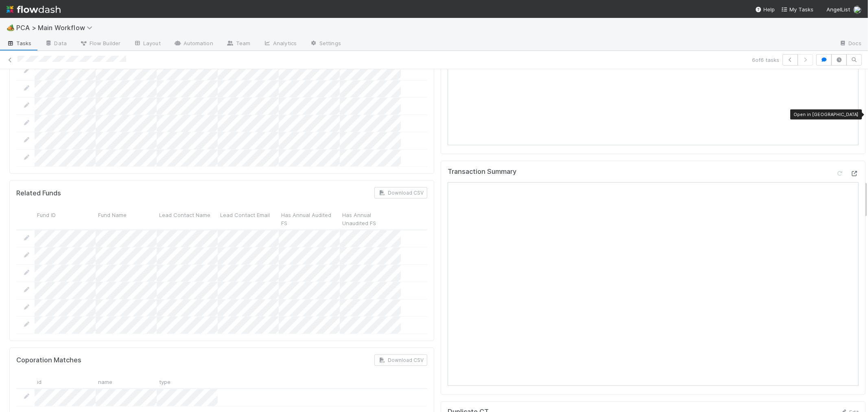  What do you see at coordinates (126, 219) in the screenshot?
I see `div: Fund Name` at bounding box center [126, 219].